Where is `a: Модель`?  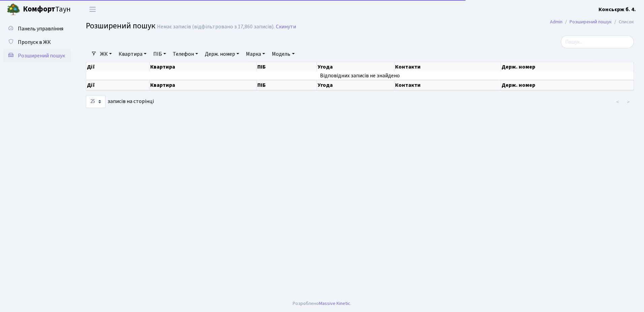 a: Модель is located at coordinates (283, 54).